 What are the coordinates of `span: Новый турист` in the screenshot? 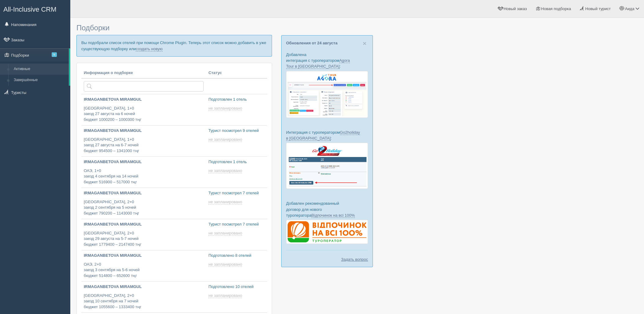 It's located at (598, 9).